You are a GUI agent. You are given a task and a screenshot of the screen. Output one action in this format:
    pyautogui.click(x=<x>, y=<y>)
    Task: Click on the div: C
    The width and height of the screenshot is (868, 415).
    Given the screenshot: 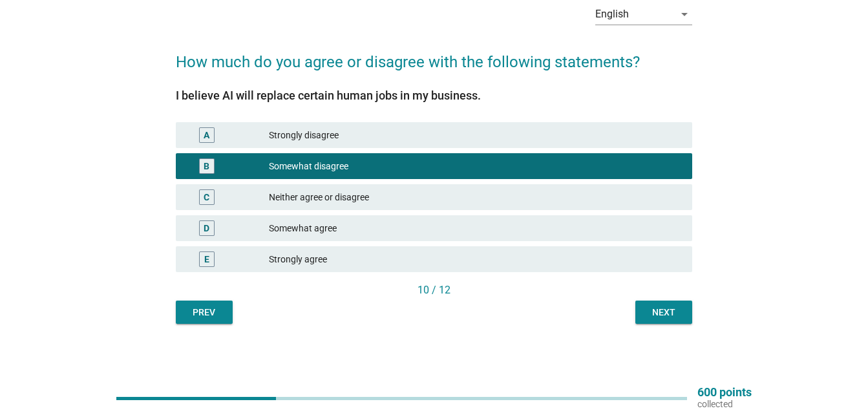 What is the action you would take?
    pyautogui.click(x=206, y=197)
    